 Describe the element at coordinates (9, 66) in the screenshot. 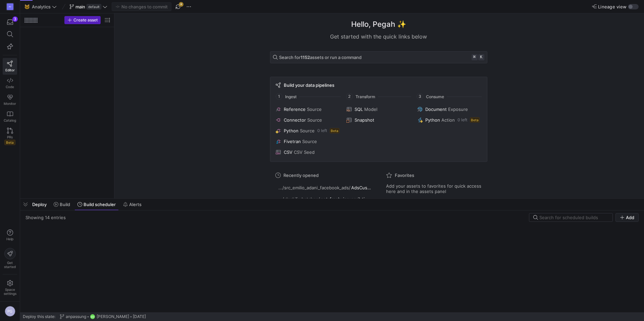

I see `a: Editor` at that location.